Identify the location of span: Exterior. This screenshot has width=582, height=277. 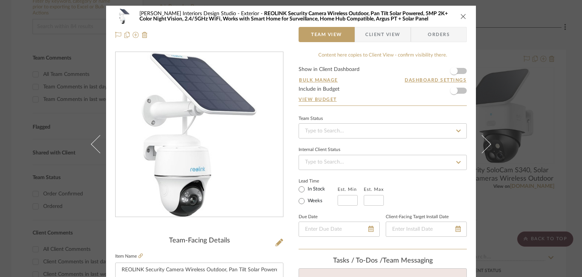
(252, 14).